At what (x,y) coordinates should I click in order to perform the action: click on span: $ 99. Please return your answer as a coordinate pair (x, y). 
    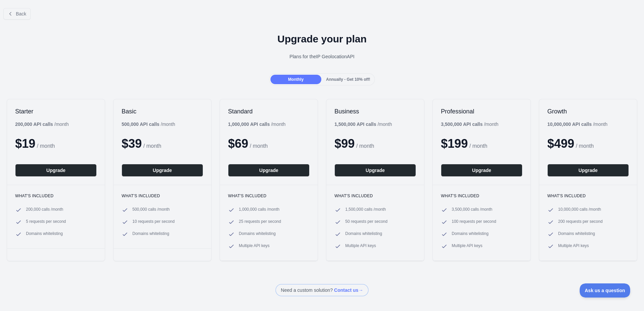
    Looking at the image, I should click on (344, 144).